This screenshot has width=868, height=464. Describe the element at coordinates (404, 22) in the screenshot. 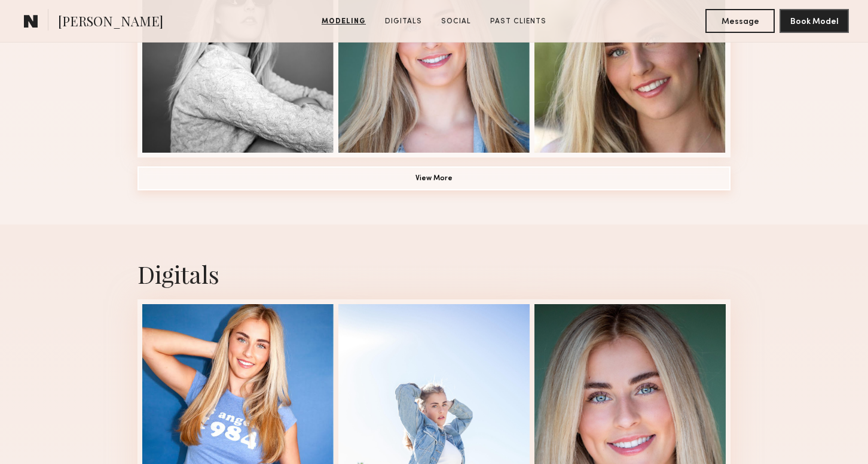

I see `a: Digitals` at that location.